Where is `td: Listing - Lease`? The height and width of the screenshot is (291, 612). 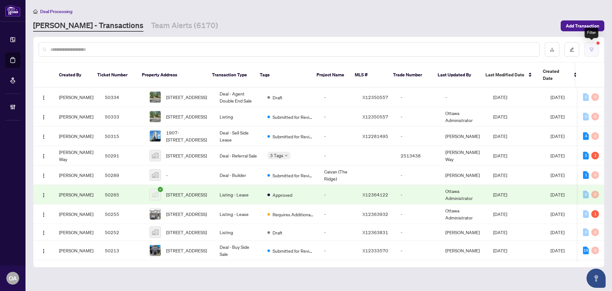 td: Listing - Lease is located at coordinates (239, 194).